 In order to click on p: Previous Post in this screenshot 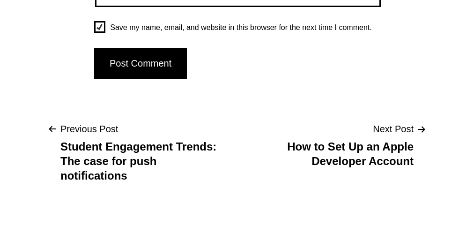, I will do `click(140, 129)`.